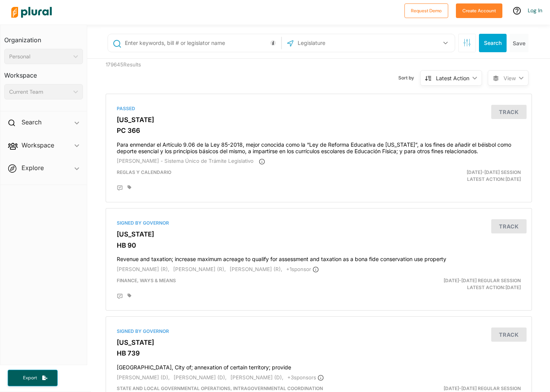 This screenshot has height=392, width=550. Describe the element at coordinates (510, 78) in the screenshot. I see `span: View` at that location.